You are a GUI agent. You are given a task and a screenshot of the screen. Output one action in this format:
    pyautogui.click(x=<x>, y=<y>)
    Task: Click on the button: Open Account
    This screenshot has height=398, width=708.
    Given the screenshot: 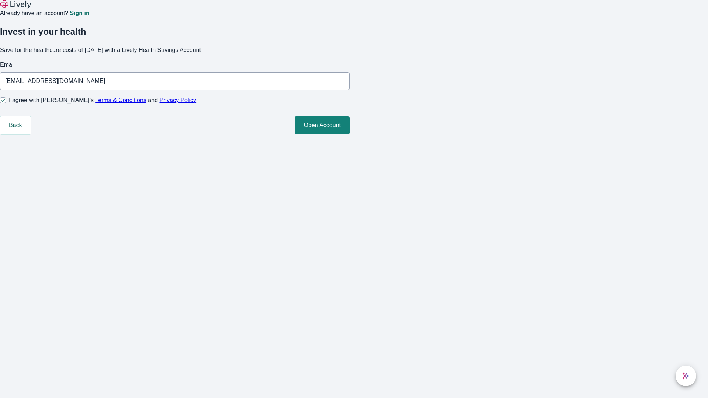 What is the action you would take?
    pyautogui.click(x=322, y=125)
    